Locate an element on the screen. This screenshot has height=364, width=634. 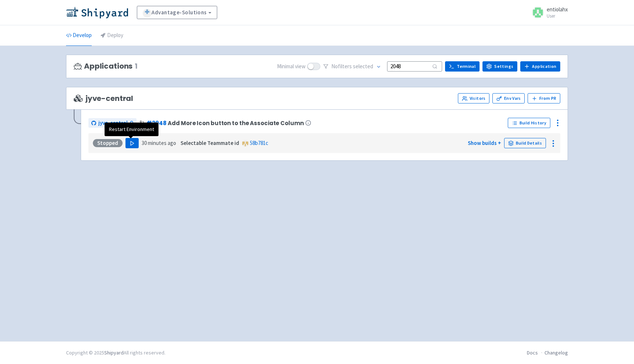
a: Deploy is located at coordinates (112, 35).